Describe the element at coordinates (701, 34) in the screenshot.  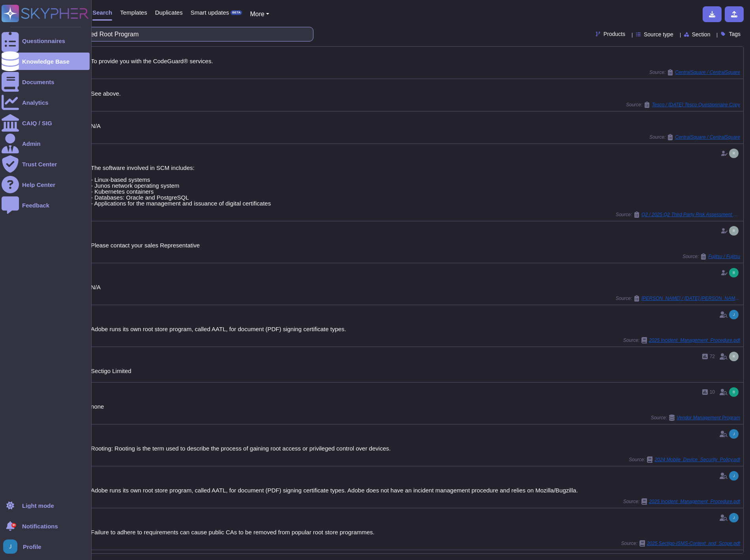
I see `span: Section` at that location.